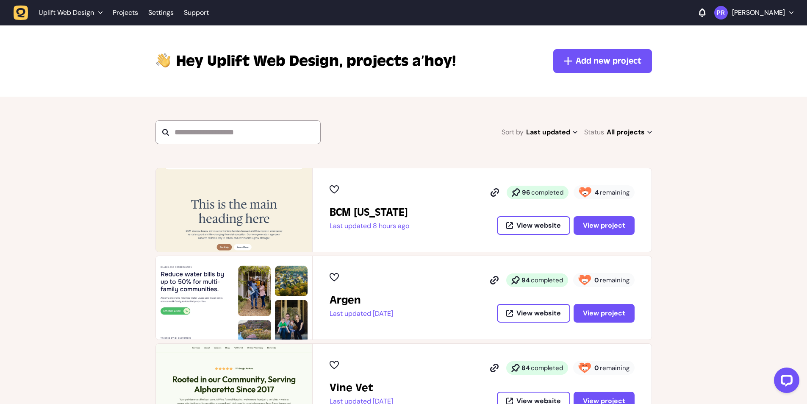  I want to click on p: Last updated 8 hours ago, so click(370, 226).